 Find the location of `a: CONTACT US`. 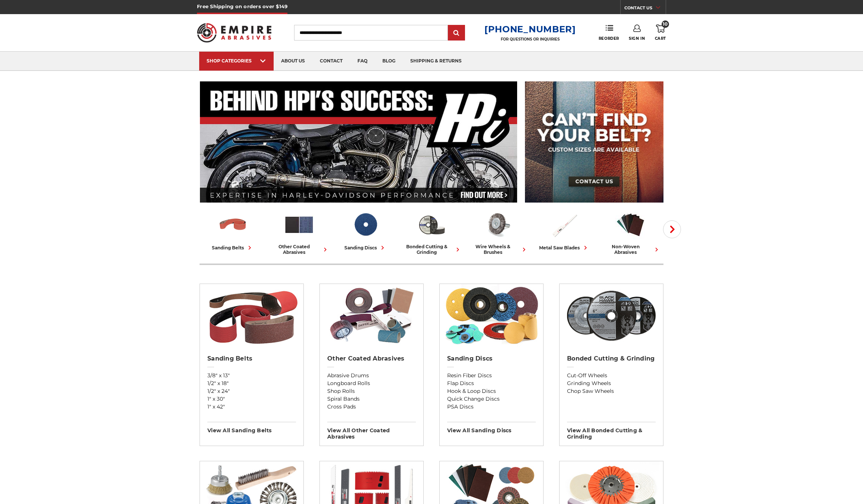

a: CONTACT US is located at coordinates (644, 9).